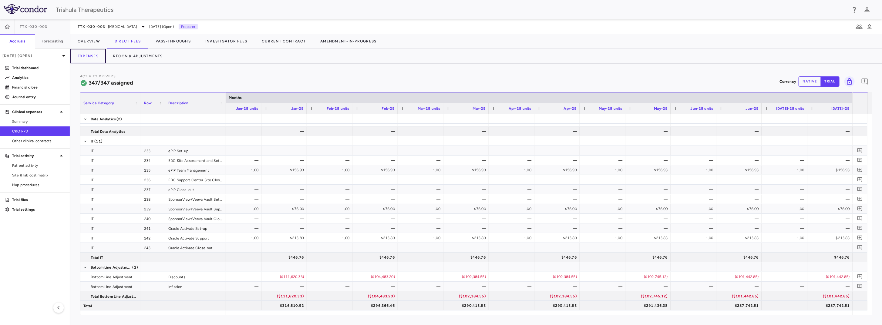  I want to click on span: (11), so click(98, 141).